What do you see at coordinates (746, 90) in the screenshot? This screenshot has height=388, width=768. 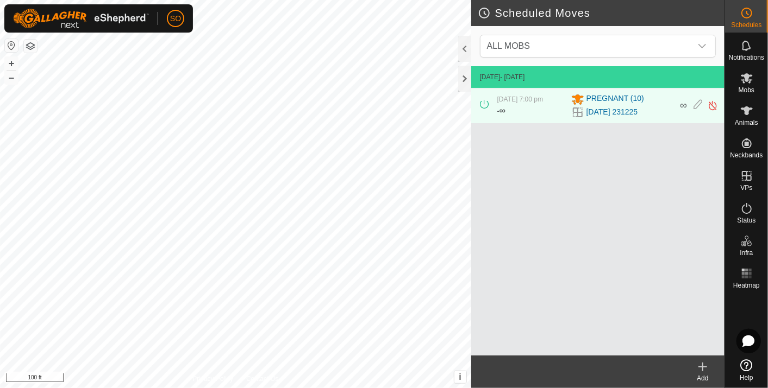 I see `span: Mobs` at bounding box center [746, 90].